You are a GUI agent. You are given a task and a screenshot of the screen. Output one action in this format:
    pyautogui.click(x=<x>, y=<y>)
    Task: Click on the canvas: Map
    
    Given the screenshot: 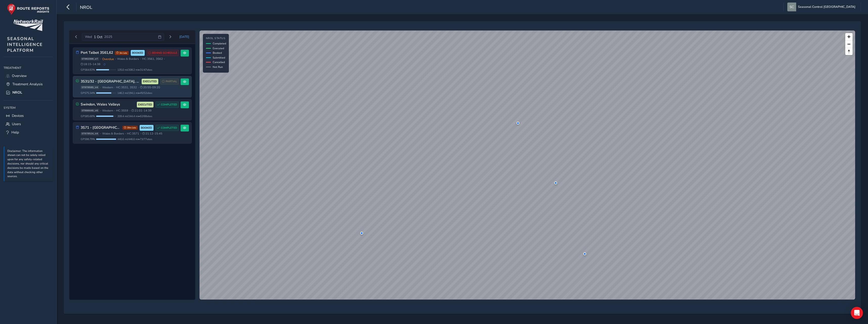 What is the action you would take?
    pyautogui.click(x=527, y=165)
    